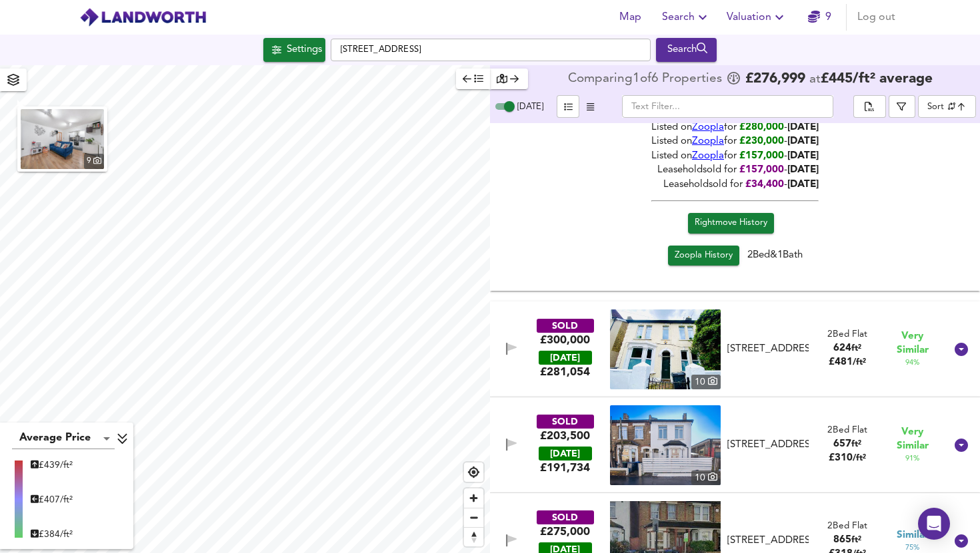 This screenshot has height=553, width=980. I want to click on span: Search, so click(686, 18).